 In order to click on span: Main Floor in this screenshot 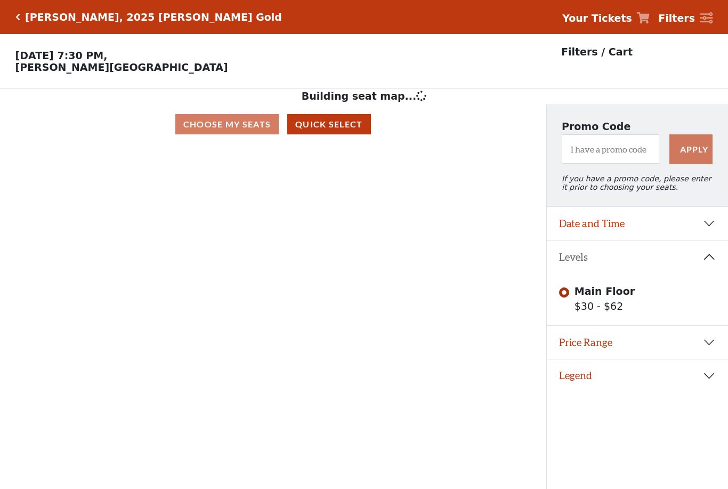, I will do `click(605, 291)`.